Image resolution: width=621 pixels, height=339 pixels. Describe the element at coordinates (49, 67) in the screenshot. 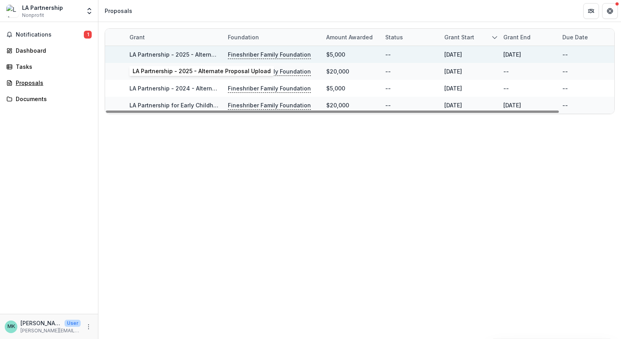

I see `a: Tasks` at that location.